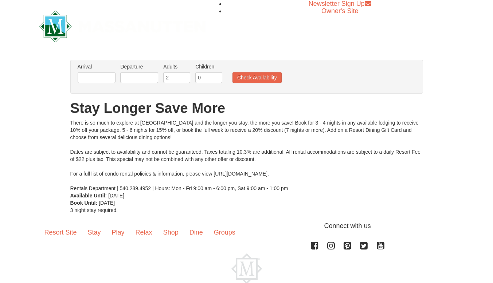 Image resolution: width=493 pixels, height=283 pixels. I want to click on a: Resort Site, so click(61, 233).